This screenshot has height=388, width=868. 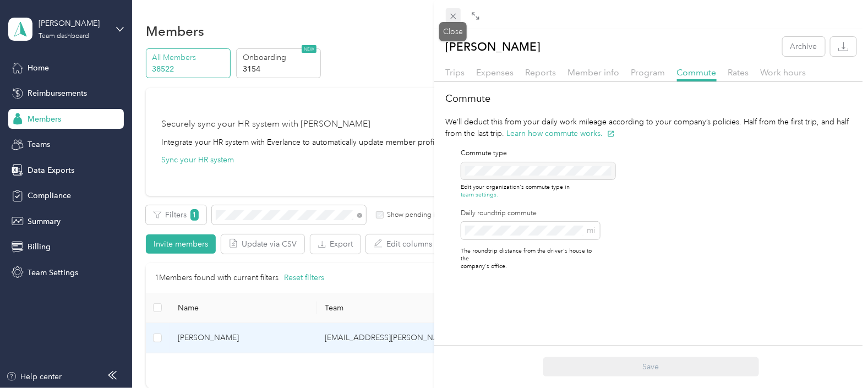 What do you see at coordinates (783, 72) in the screenshot?
I see `span: Work hours` at bounding box center [783, 72].